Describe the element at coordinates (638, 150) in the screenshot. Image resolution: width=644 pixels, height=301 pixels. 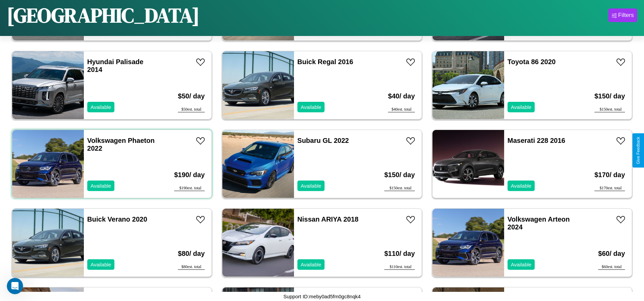
I see `div: Give Feedback` at that location.